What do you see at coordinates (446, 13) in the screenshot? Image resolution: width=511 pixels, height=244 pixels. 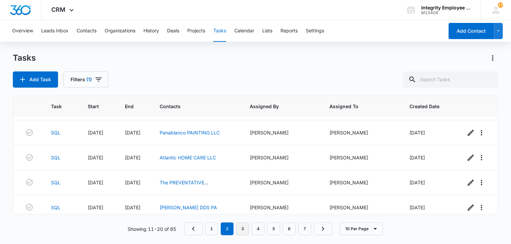 I see `div: account id` at bounding box center [446, 13].